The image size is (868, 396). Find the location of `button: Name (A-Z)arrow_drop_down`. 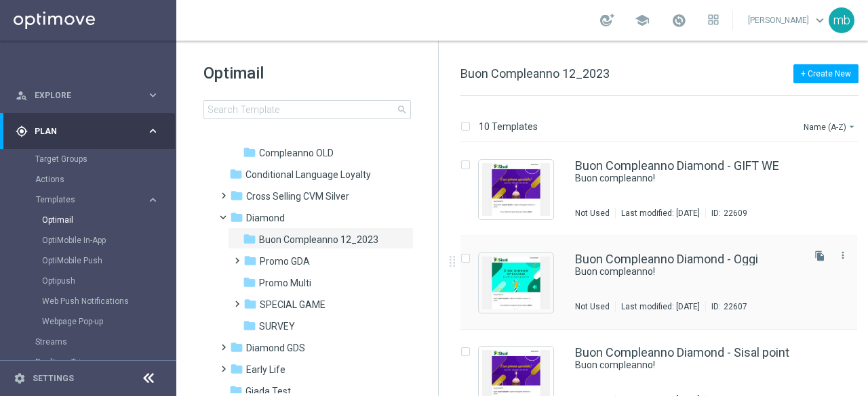

button: Name (A-Z)arrow_drop_down is located at coordinates (830, 127).